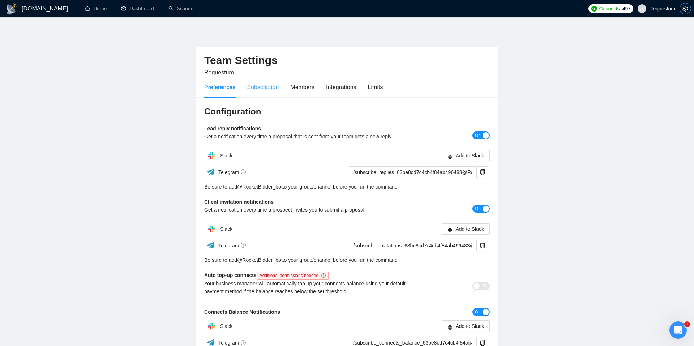  I want to click on img: logo, so click(12, 9).